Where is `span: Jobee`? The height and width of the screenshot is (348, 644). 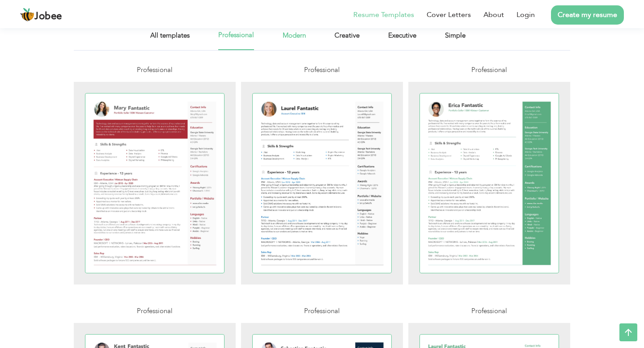
span: Jobee is located at coordinates (48, 16).